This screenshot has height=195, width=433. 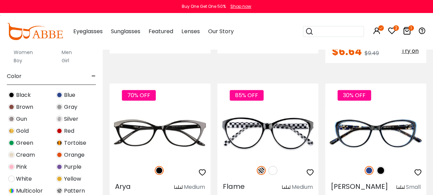 I want to click on label: Men, so click(x=67, y=52).